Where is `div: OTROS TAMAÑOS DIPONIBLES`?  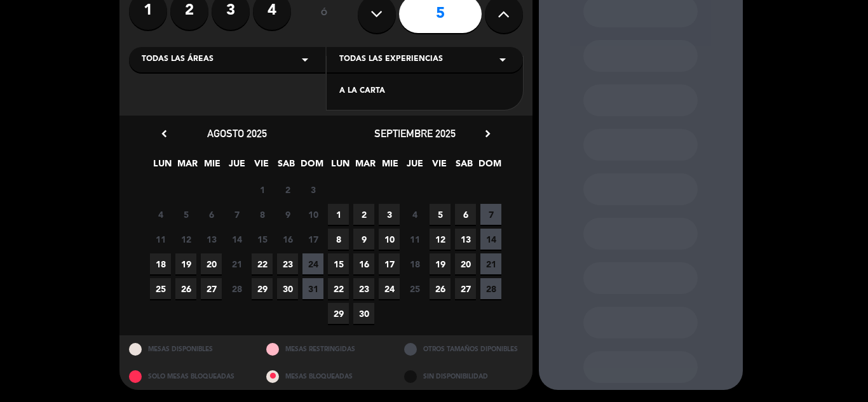 div: OTROS TAMAÑOS DIPONIBLES is located at coordinates (463, 349).